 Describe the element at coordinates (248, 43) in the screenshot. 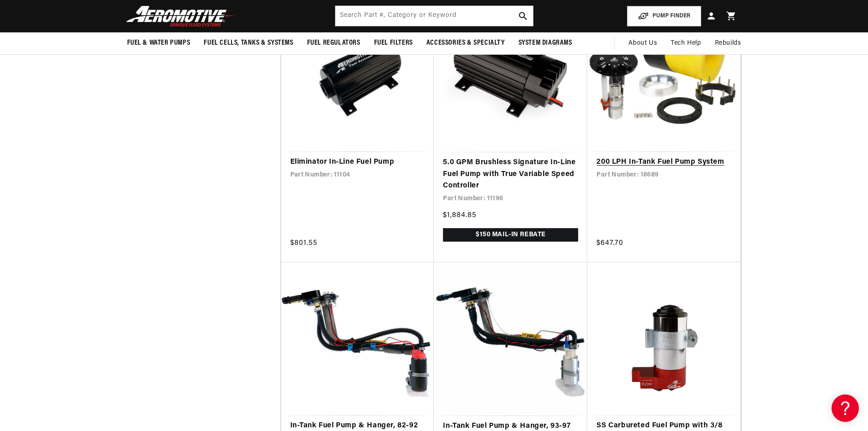

I see `span: Fuel Cells, Tanks & Systems` at that location.